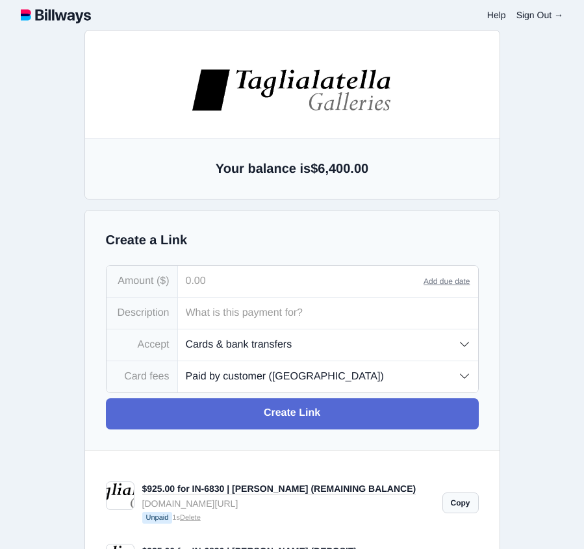  What do you see at coordinates (292, 414) in the screenshot?
I see `a: Create Link` at bounding box center [292, 414].